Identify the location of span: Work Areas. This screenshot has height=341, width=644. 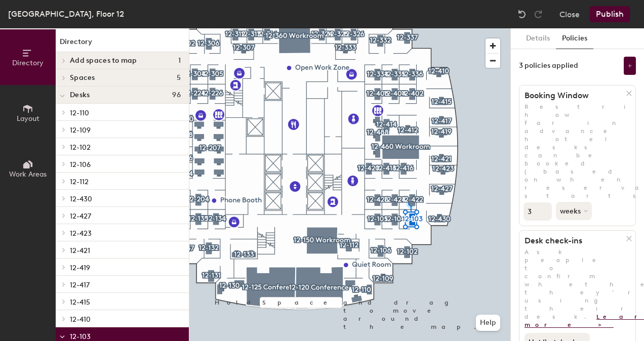
(28, 174).